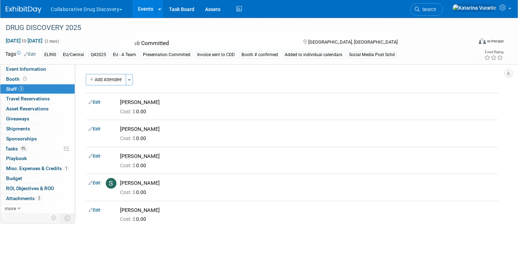 The height and width of the screenshot is (253, 518). I want to click on div: Event Rating, so click(494, 52).